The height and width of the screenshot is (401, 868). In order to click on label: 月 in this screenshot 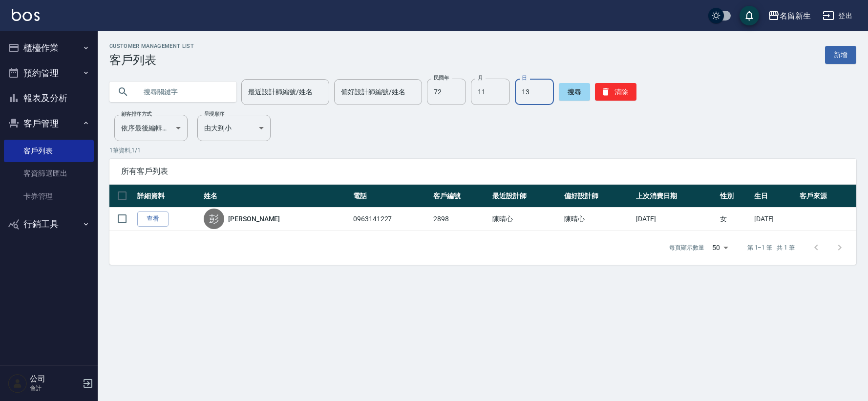, I will do `click(480, 78)`.